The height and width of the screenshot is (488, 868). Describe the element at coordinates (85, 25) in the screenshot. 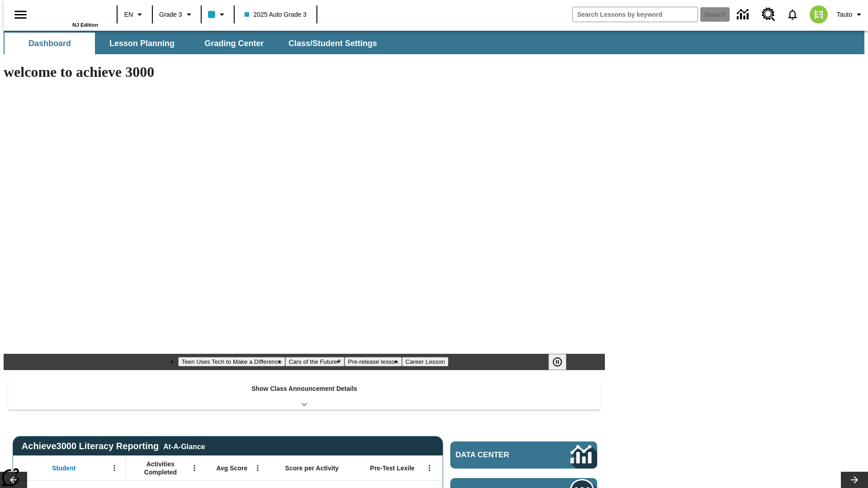

I see `span: NJ Edition` at that location.